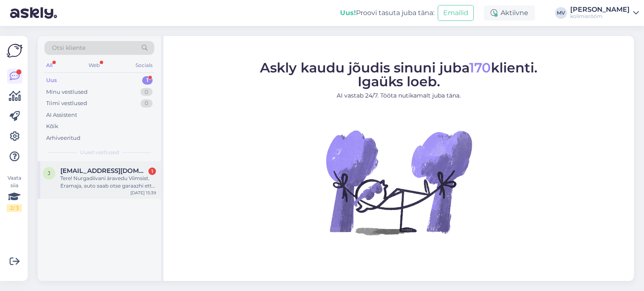 The image size is (644, 291). I want to click on span: Askly kaudu jõudis sinuni juba klienti. Igaüks loeb., so click(399, 74).